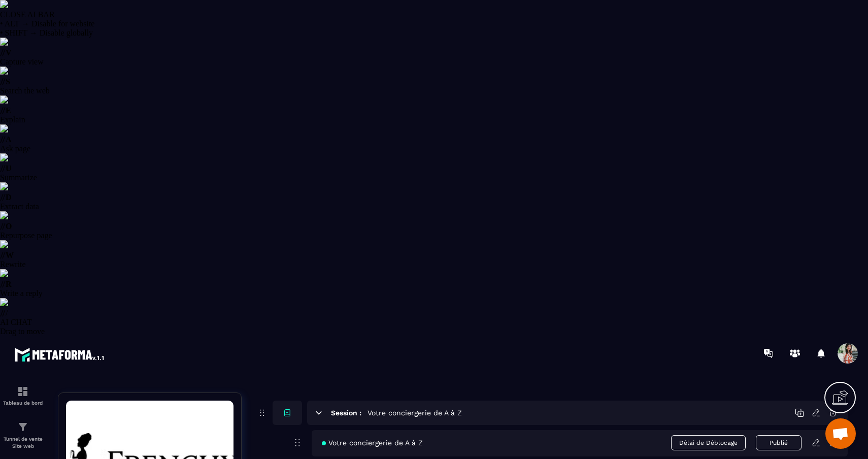 The width and height of the screenshot is (868, 459). I want to click on h6: Session :, so click(346, 413).